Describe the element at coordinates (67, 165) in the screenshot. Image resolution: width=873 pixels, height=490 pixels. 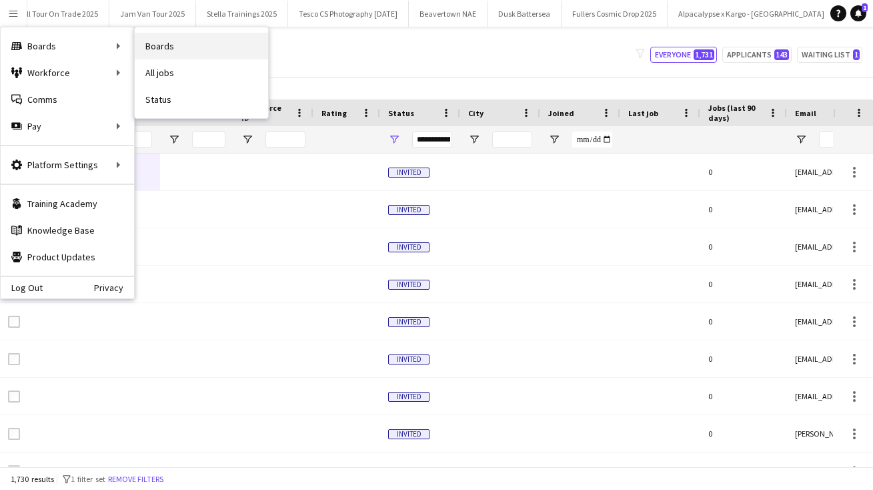
I see `div: Platform Settings` at that location.